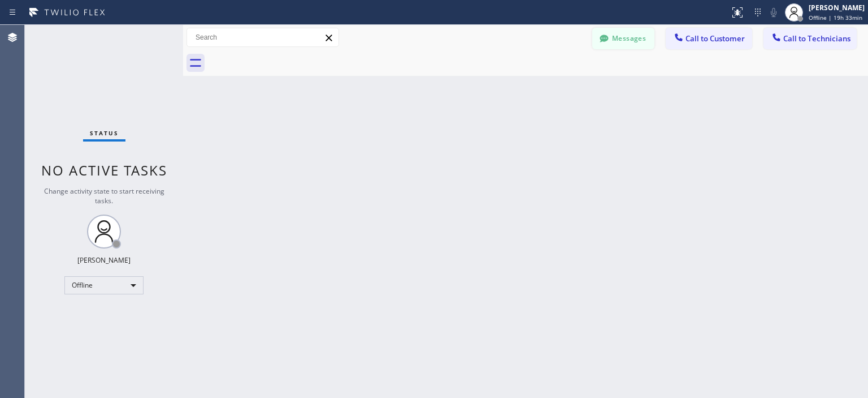 The height and width of the screenshot is (398, 868). Describe the element at coordinates (104, 133) in the screenshot. I see `span: Status` at that location.